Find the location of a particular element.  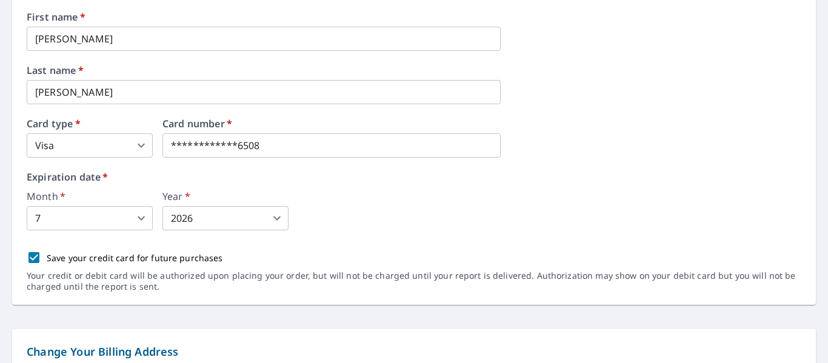

label: Card type is located at coordinates (90, 124).